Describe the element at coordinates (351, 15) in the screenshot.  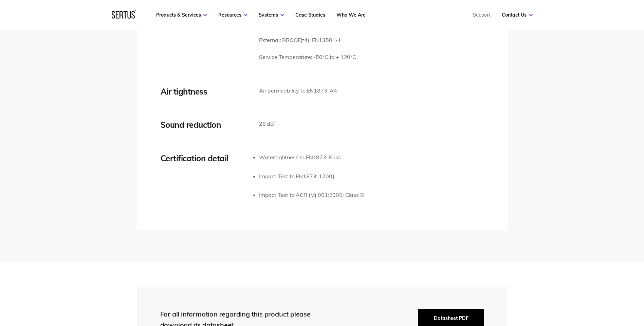
I see `a: Who We Are` at that location.